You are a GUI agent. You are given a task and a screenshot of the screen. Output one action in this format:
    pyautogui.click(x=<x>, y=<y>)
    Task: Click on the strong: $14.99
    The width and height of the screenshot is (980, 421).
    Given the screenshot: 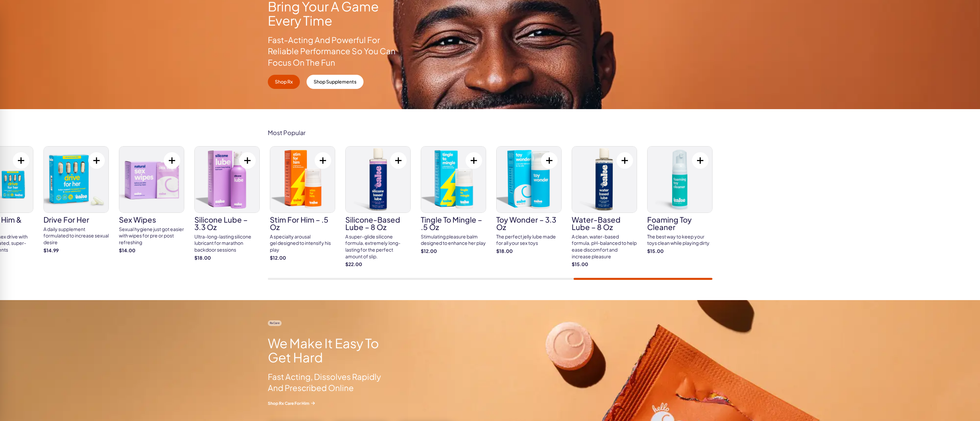 What is the action you would take?
    pyautogui.click(x=76, y=251)
    